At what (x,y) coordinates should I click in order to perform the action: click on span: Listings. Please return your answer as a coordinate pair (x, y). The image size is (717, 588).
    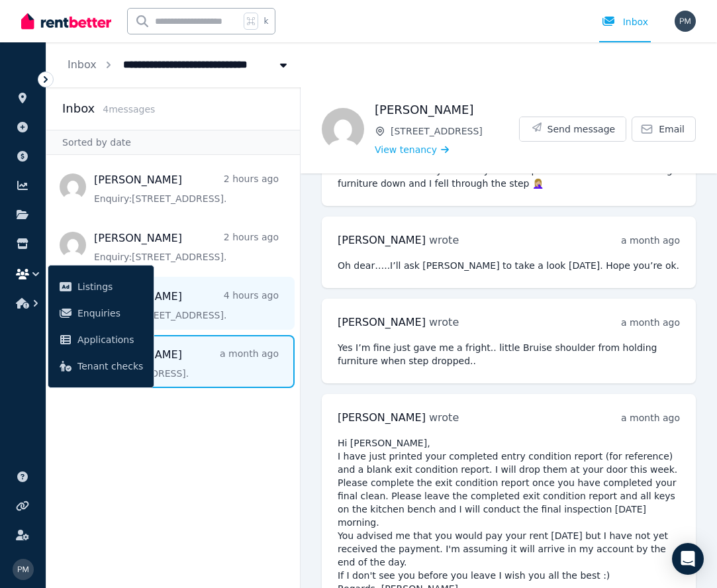
    Looking at the image, I should click on (110, 287).